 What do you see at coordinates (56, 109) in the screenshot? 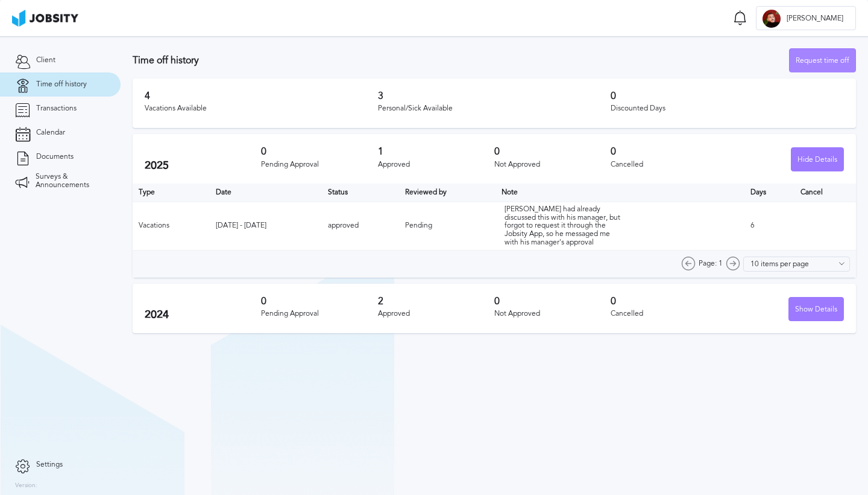
I see `span: Transactions` at bounding box center [56, 109].